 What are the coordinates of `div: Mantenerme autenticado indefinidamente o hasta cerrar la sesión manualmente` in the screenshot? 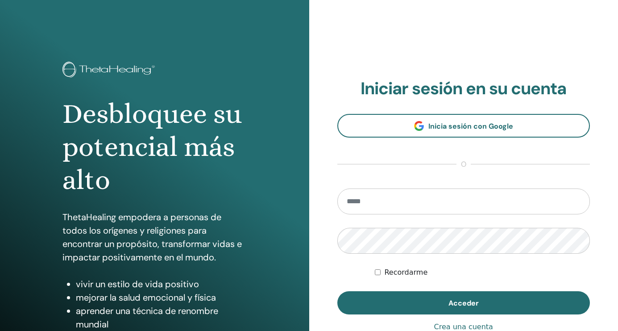 It's located at (483, 272).